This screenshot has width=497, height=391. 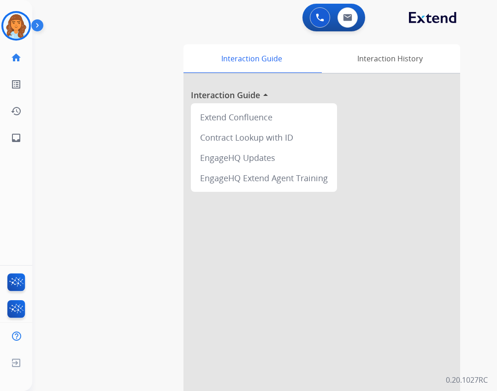 What do you see at coordinates (16, 26) in the screenshot?
I see `img: avatar` at bounding box center [16, 26].